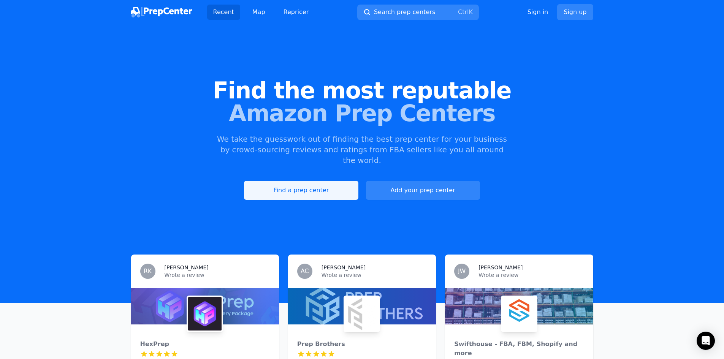 This screenshot has width=724, height=359. Describe the element at coordinates (362, 345) in the screenshot. I see `div: Prep Brothers` at that location.